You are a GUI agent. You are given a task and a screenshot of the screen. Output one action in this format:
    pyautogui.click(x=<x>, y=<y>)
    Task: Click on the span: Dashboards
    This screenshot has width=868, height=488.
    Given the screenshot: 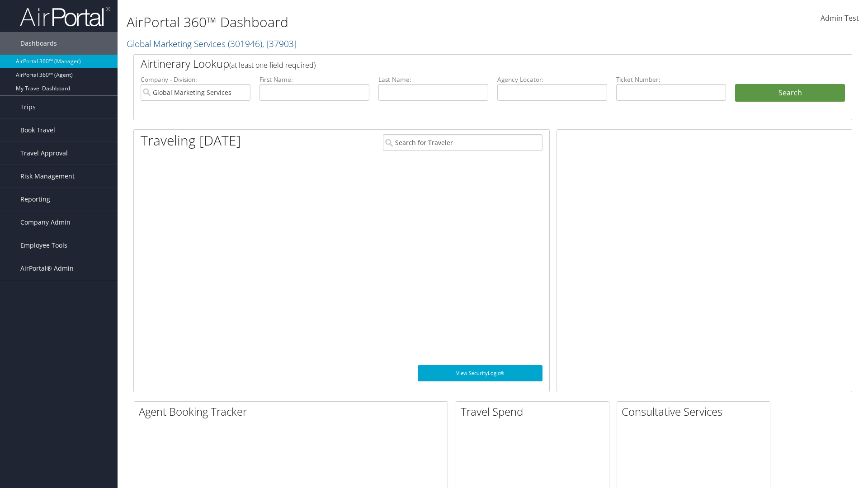 What is the action you would take?
    pyautogui.click(x=39, y=44)
    